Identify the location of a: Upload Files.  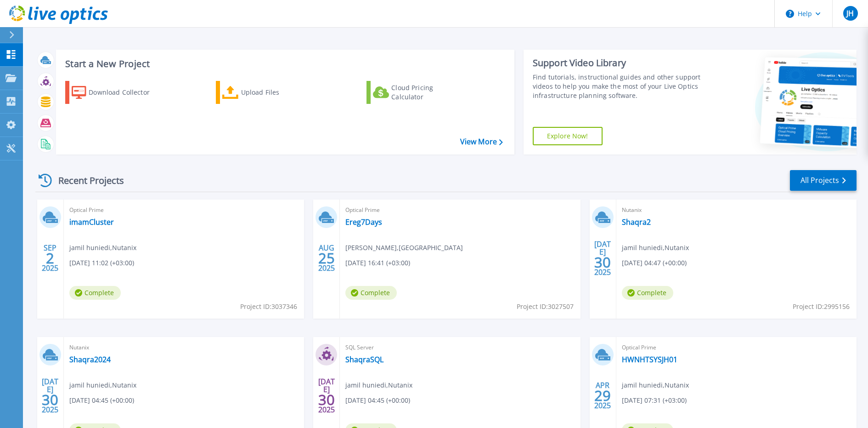
(267, 92).